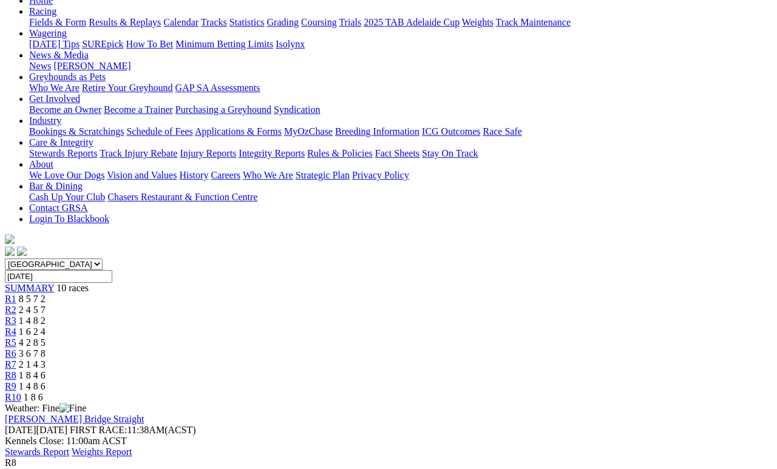  What do you see at coordinates (10, 353) in the screenshot?
I see `span: R6` at bounding box center [10, 353].